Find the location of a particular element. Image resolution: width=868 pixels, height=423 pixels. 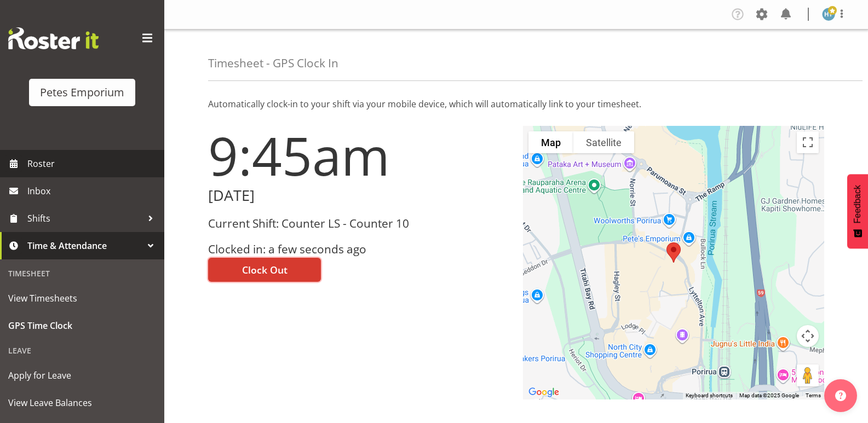

a: Open this area in Google Maps (opens a new window) is located at coordinates (544, 393).